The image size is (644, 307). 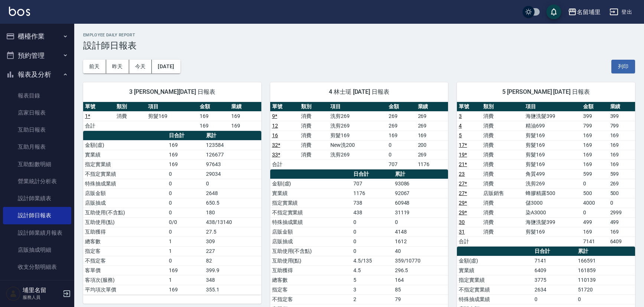 What do you see at coordinates (462, 174) in the screenshot?
I see `a: 23` at bounding box center [462, 174].